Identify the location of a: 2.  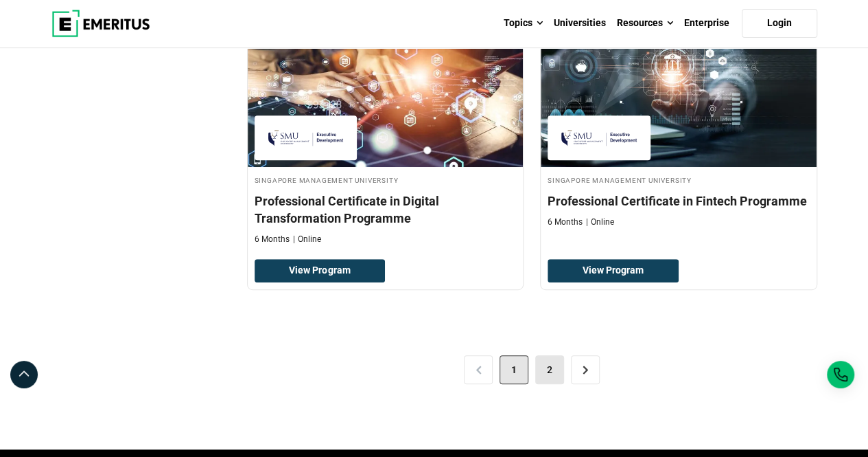
(549, 369).